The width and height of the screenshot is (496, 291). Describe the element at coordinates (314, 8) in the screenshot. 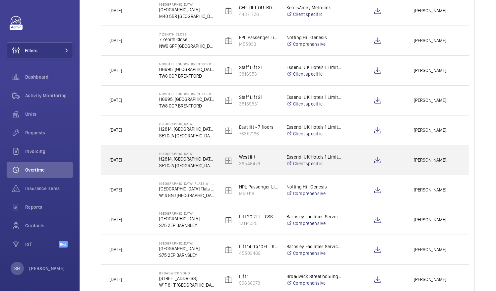

I see `p: KeolisAmey Metrolink` at that location.